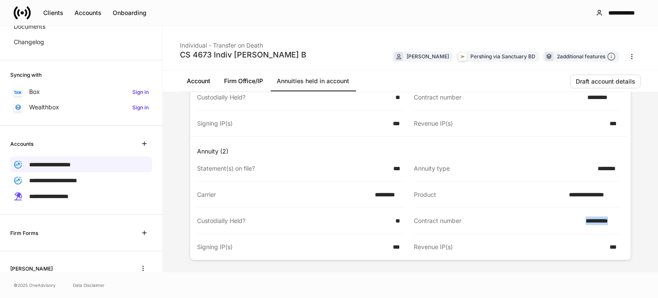  I want to click on h6: Syncing with, so click(26, 75).